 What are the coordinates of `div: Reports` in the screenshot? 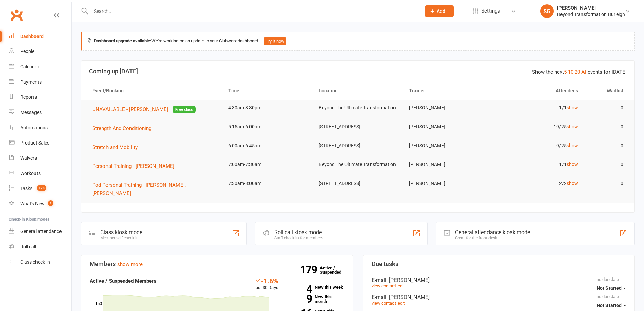 It's located at (29, 97).